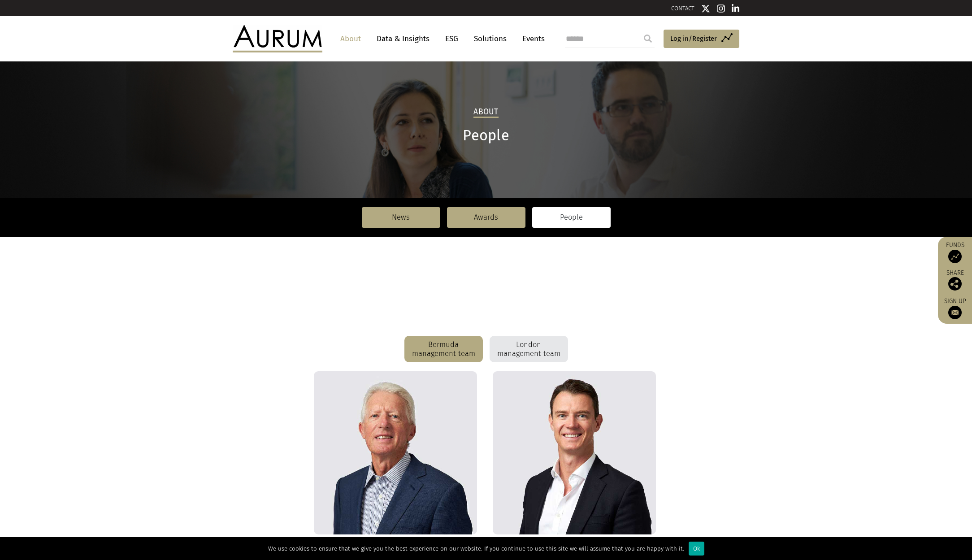 This screenshot has height=560, width=972. I want to click on a: Solutions, so click(490, 39).